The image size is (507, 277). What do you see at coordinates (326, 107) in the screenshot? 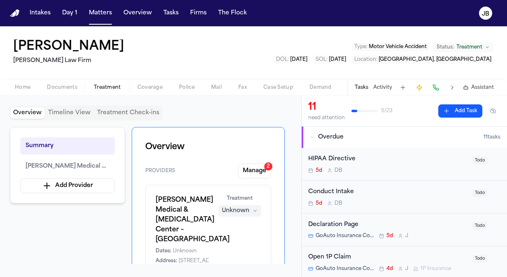
I see `div: 11` at bounding box center [326, 107].